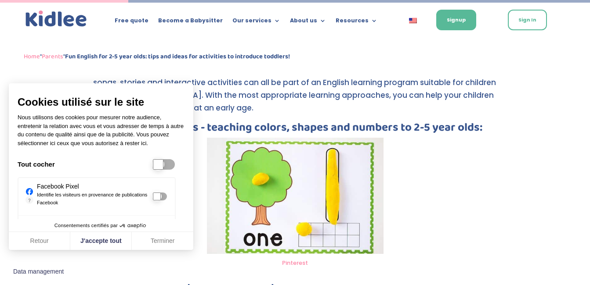 This screenshot has height=285, width=590. Describe the element at coordinates (97, 238) in the screenshot. I see `div: La fonctionnalité de suivi des conversions de Facebook permet à un utilisateur de suivre les clic...` at that location.